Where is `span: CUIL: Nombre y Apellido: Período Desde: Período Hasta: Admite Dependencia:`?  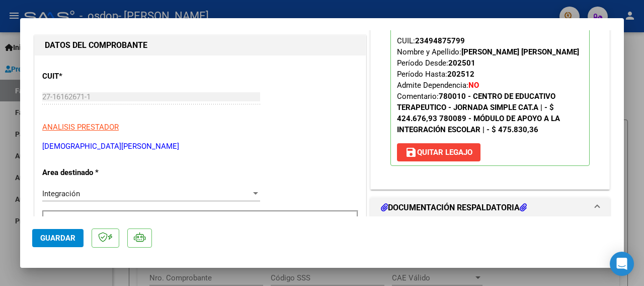
span: CUIL: Nombre y Apellido: Período Desde: Período Hasta: Admite Dependencia: is located at coordinates (488, 85).